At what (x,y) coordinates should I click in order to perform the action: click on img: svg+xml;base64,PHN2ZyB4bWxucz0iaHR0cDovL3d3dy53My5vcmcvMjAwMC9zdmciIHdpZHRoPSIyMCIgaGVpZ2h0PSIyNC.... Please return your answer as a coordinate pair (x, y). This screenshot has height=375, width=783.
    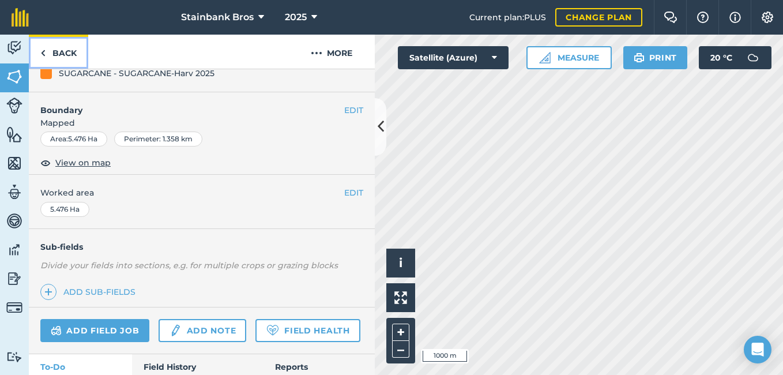
    Looking at the image, I should click on (317, 53).